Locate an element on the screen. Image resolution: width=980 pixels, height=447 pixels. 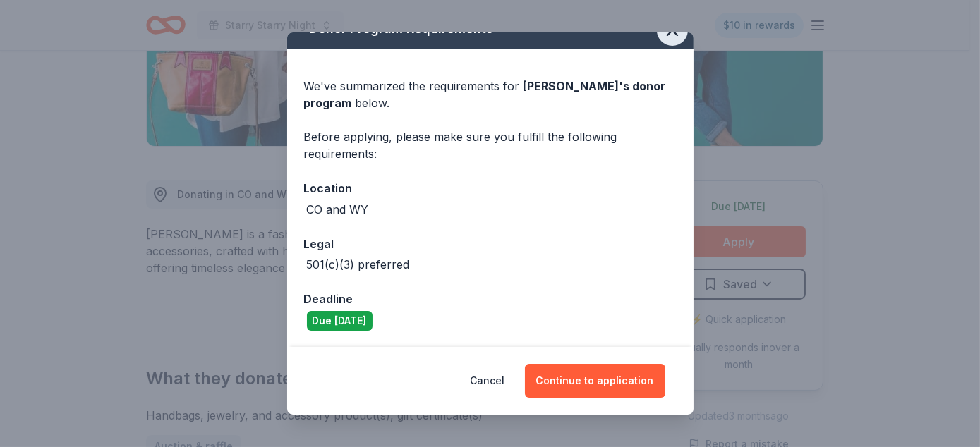
div: We've summarized the requirements for below. is located at coordinates (490, 95).